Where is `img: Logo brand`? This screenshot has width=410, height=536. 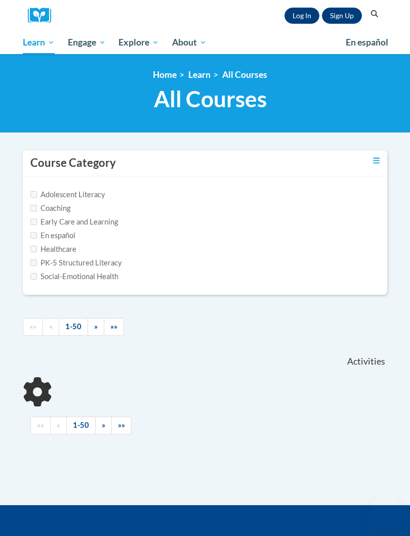 img: Logo brand is located at coordinates (43, 15).